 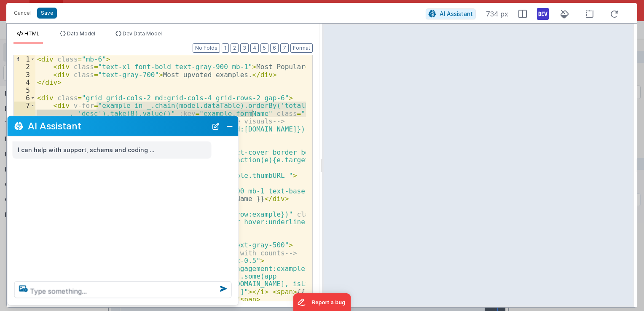 What do you see at coordinates (497, 14) in the screenshot?
I see `span: 734 px` at bounding box center [497, 14].